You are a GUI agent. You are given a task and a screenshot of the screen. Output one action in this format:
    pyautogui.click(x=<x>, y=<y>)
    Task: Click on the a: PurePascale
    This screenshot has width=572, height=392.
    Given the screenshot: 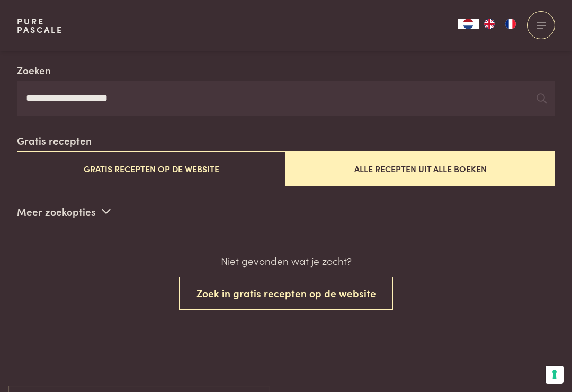 What is the action you would take?
    pyautogui.click(x=40, y=26)
    